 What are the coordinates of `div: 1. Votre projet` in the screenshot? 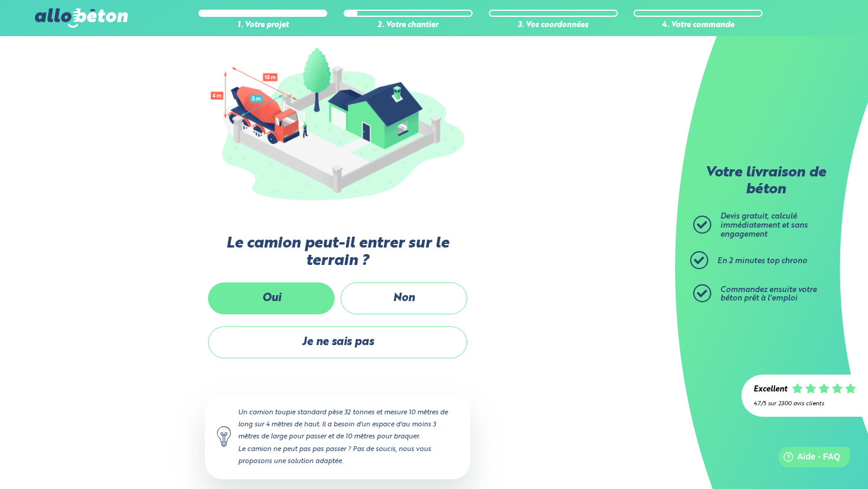 It's located at (263, 25).